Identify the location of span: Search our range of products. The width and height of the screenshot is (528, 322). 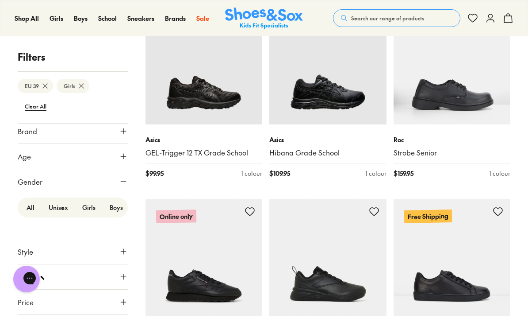
(387, 18).